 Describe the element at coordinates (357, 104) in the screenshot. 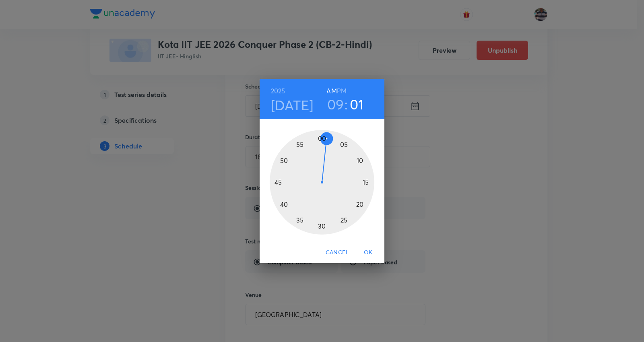

I see `h3: 01` at that location.